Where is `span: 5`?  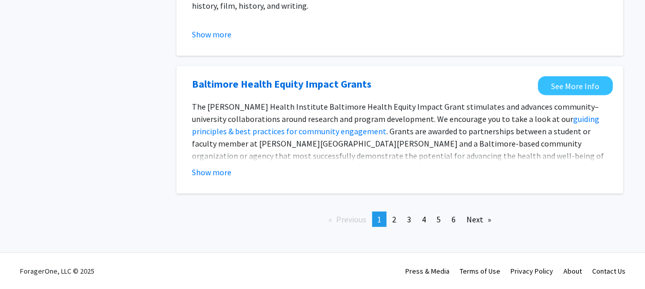
span: 5 is located at coordinates (438, 219).